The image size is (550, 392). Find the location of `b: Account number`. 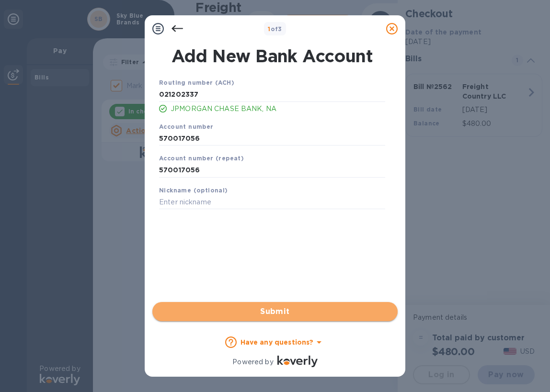

b: Account number is located at coordinates (186, 126).